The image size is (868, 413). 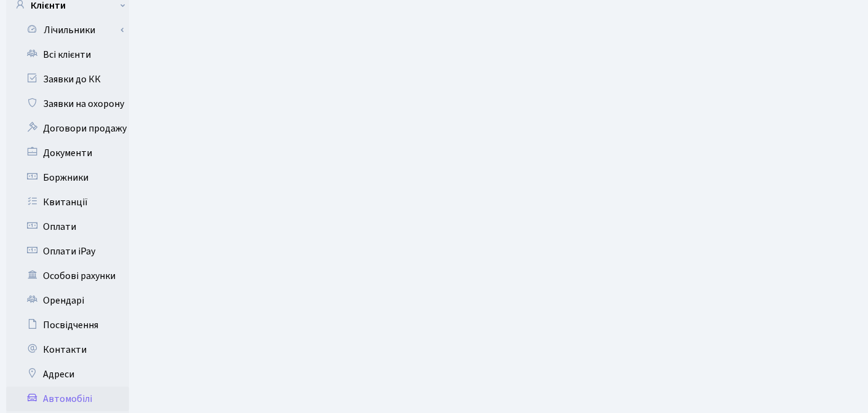 I want to click on a: Оплати iPay, so click(x=67, y=251).